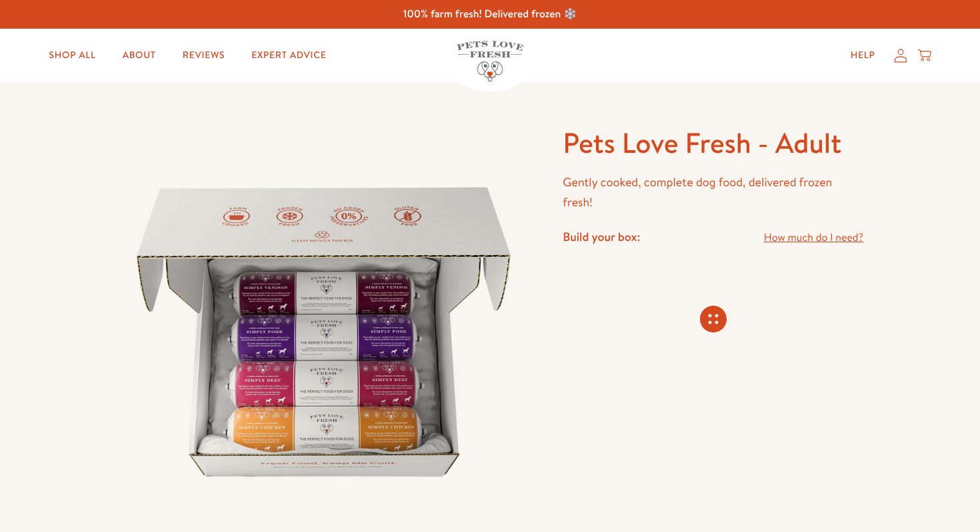 This screenshot has width=980, height=532. What do you see at coordinates (490, 61) in the screenshot?
I see `img: Pets Love Fresh` at bounding box center [490, 61].